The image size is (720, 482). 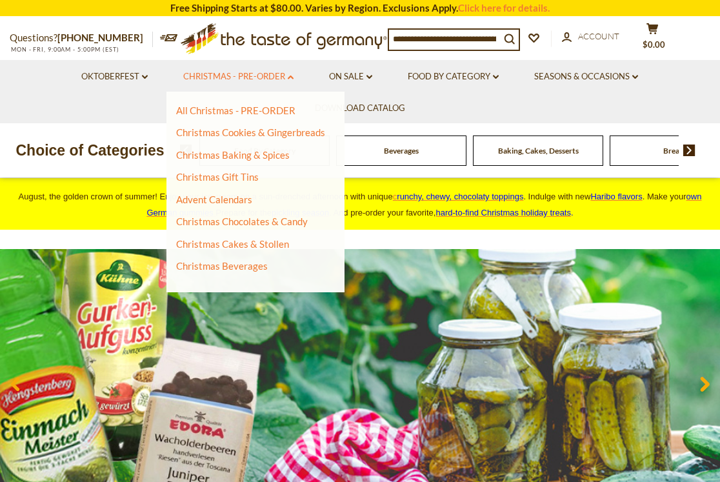 What do you see at coordinates (360, 205) in the screenshot?
I see `span: August, the golden crown of summer! Enjoy your ice cream on a sun-drenched afternoon with unique ...` at bounding box center [360, 205].